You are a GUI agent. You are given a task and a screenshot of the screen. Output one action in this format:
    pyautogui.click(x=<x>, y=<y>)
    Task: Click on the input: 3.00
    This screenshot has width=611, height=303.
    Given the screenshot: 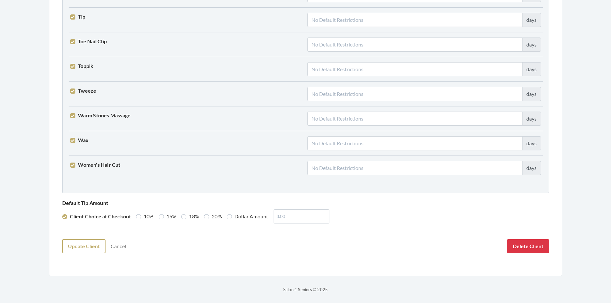 What is the action you would take?
    pyautogui.click(x=301, y=216)
    